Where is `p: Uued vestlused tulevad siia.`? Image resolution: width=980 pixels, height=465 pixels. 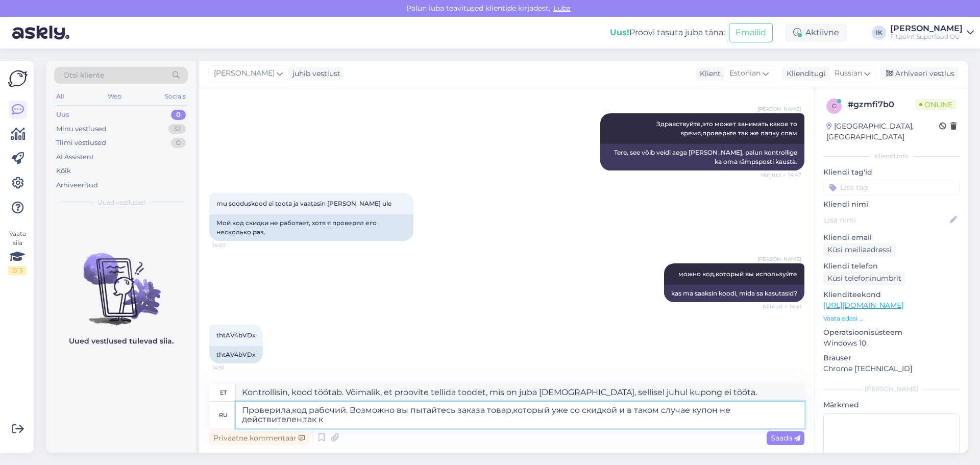 p: Uued vestlused tulevad siia. is located at coordinates (121, 341).